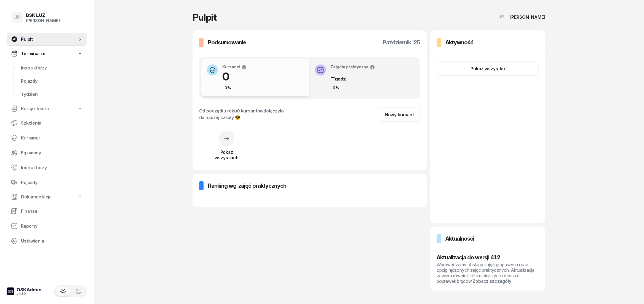 This screenshot has width=644, height=304. Describe the element at coordinates (459, 42) in the screenshot. I see `h3: Aktywność` at that location.